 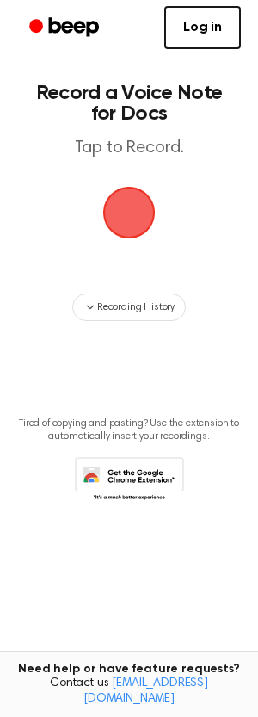 What do you see at coordinates (129, 430) in the screenshot?
I see `p: Tired of copying and pasting? Use the extension to automatically insert your recordings.` at bounding box center [129, 430].